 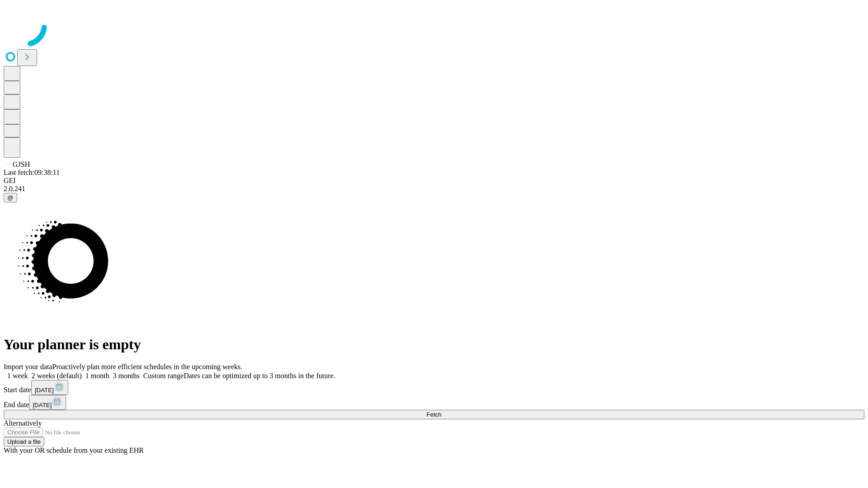 What do you see at coordinates (97, 375) in the screenshot?
I see `span: 1 month` at bounding box center [97, 375].